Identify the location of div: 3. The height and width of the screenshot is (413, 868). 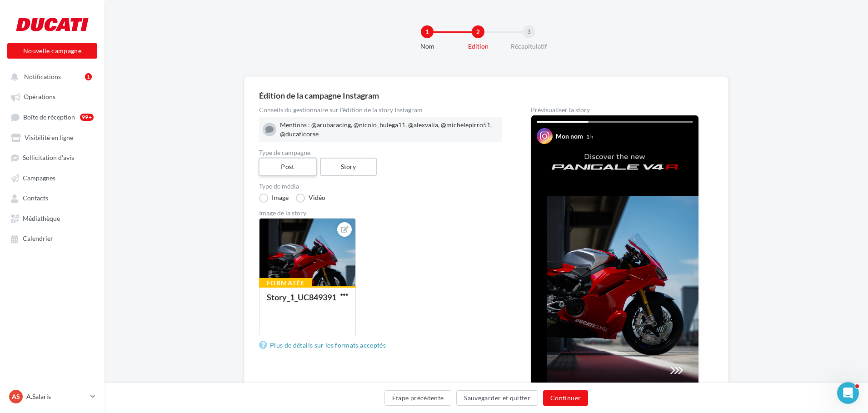
(529, 32).